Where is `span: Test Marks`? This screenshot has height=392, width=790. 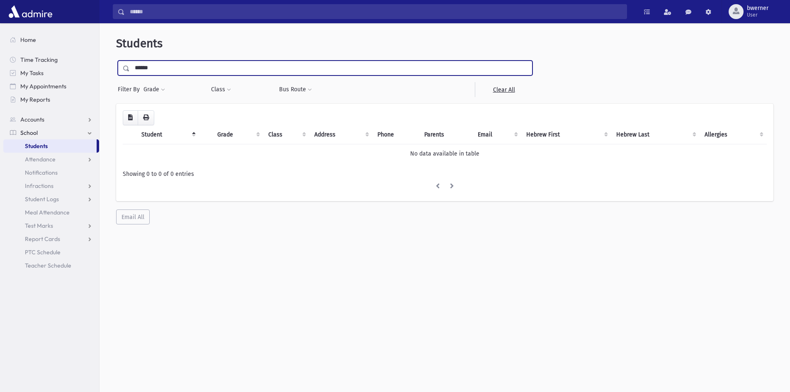 span: Test Marks is located at coordinates (39, 226).